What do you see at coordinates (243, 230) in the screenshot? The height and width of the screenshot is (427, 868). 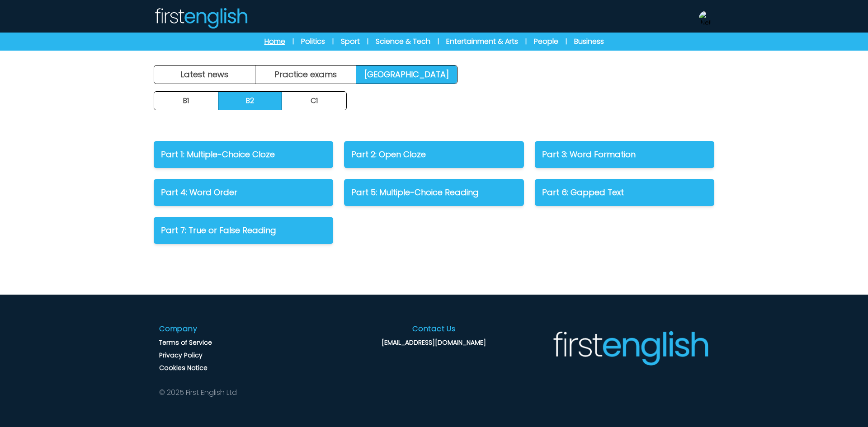 I see `a: Part 7: True or False Reading` at bounding box center [243, 230].